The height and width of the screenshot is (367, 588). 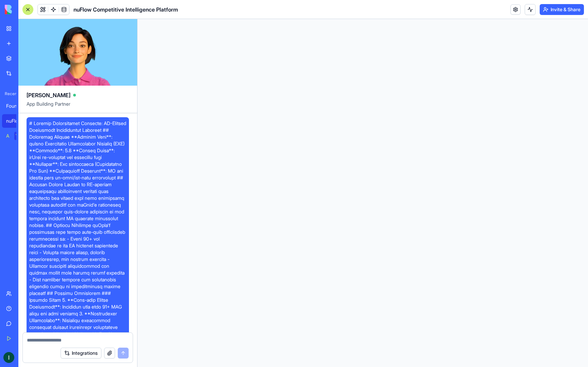 I want to click on div: AI Logo Generator, so click(x=8, y=136).